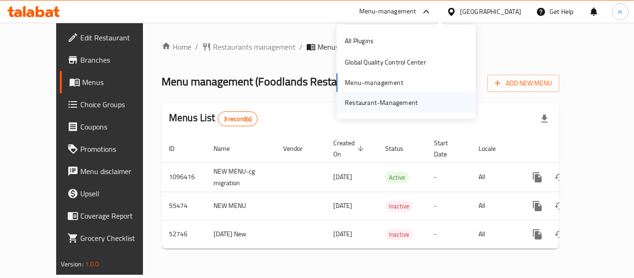 This screenshot has height=278, width=634. I want to click on span: Menu disclaimer, so click(117, 171).